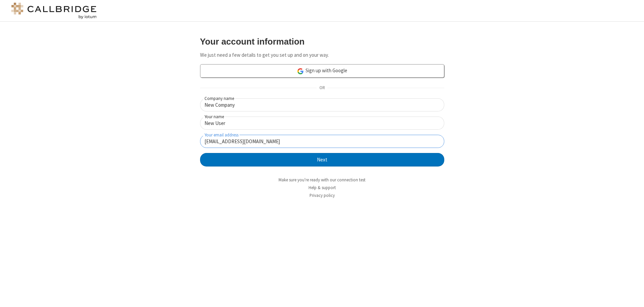 The height and width of the screenshot is (307, 644). What do you see at coordinates (322, 88) in the screenshot?
I see `span: OR` at bounding box center [322, 88].